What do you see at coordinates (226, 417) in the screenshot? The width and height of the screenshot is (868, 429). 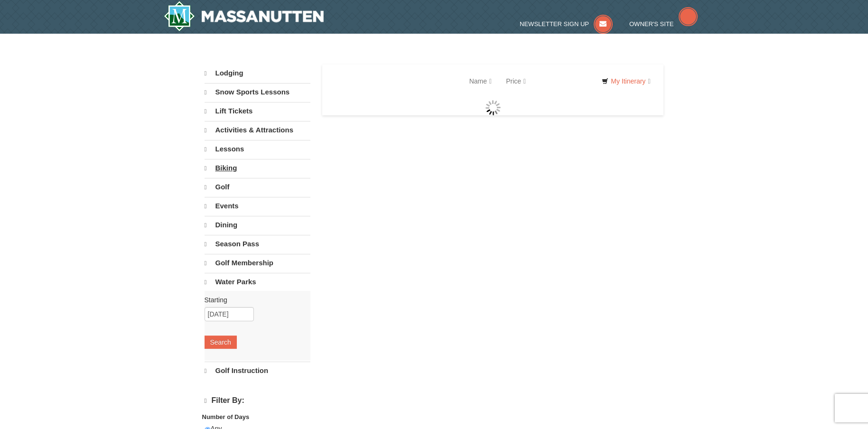 I see `strong: Number of Days` at bounding box center [226, 417].